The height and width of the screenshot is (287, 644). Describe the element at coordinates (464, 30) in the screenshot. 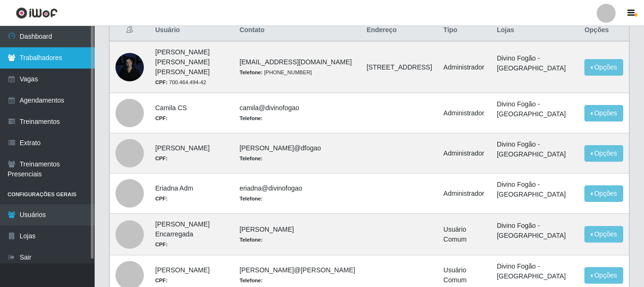

I see `th: Tipo` at that location.